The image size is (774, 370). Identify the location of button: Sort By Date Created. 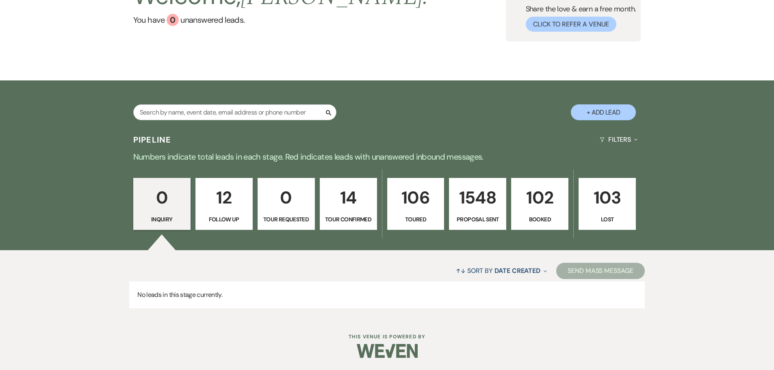
(502, 271).